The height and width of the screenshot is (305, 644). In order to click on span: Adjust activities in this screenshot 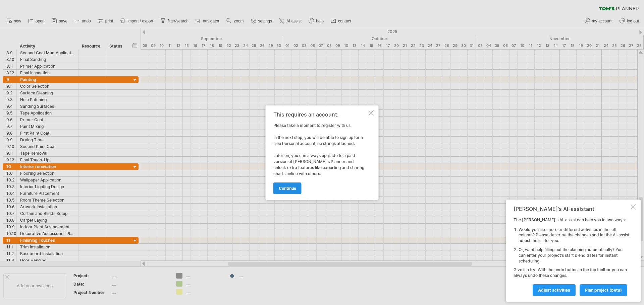, I will do `click(554, 290)`.